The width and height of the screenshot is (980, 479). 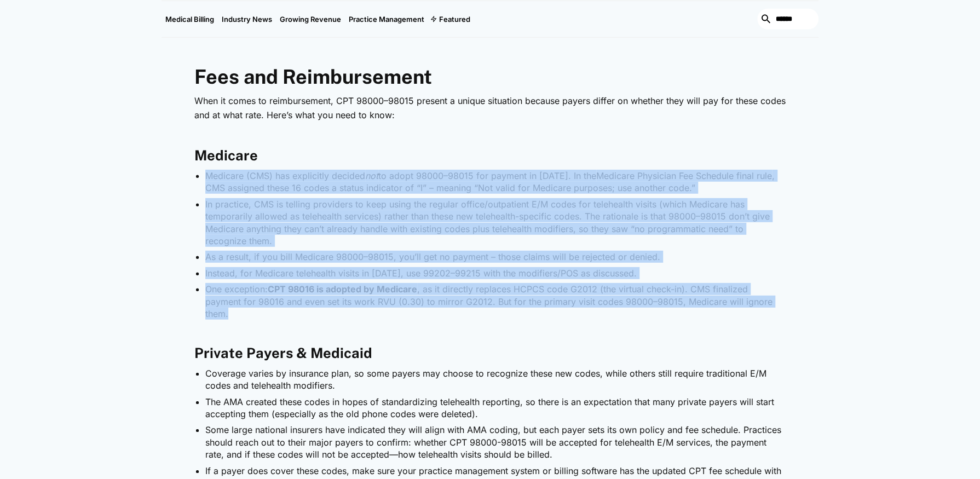 I want to click on a: Practice Management, so click(x=386, y=19).